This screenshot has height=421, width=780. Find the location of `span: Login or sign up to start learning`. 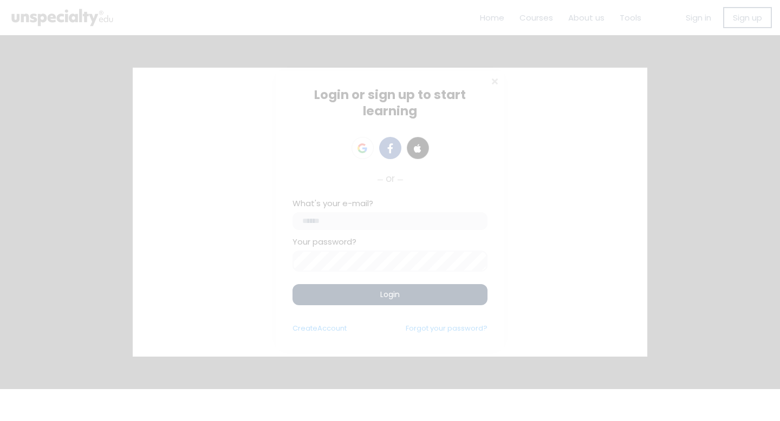

span: Login or sign up to start learning is located at coordinates (390, 103).